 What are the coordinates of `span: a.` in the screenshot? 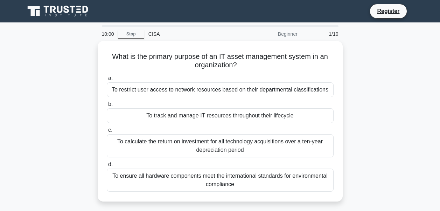 It's located at (110, 78).